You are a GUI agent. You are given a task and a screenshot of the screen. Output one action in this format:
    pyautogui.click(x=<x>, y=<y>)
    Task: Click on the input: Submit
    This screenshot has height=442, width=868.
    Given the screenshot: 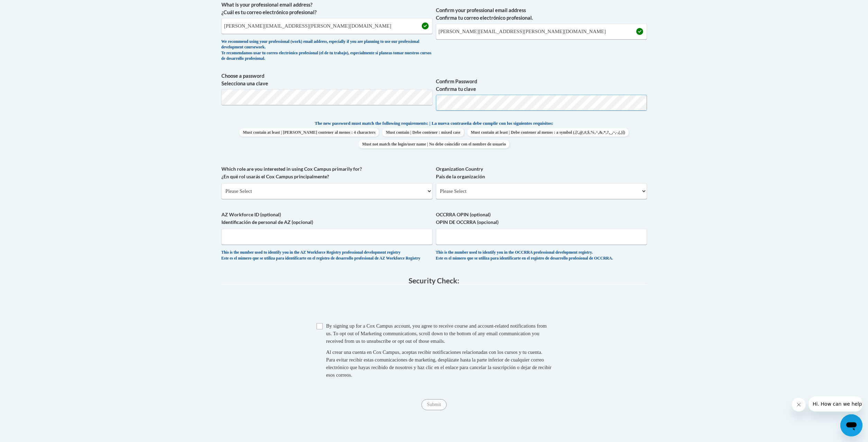 What is the action you would take?
    pyautogui.click(x=434, y=405)
    